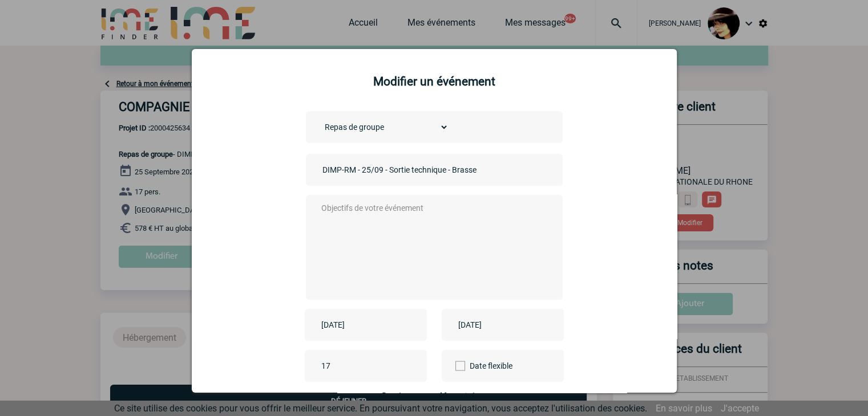  I want to click on h4: Services complémentaires, so click(434, 396).